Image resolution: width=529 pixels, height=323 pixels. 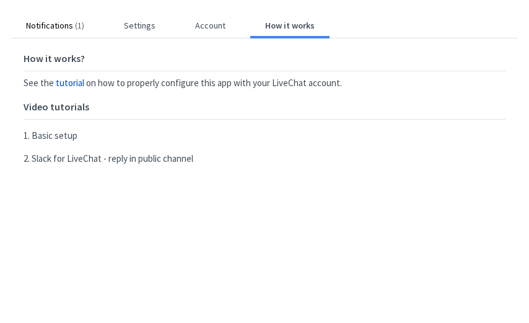 I want to click on div: See the on how to properly configure this app with your LiveChat account., so click(x=265, y=83).